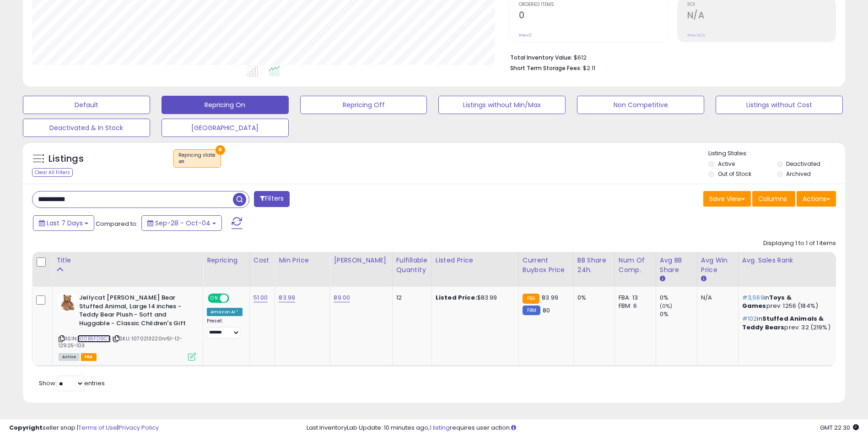  What do you see at coordinates (666, 306) in the screenshot?
I see `small: (0%)` at bounding box center [666, 306].